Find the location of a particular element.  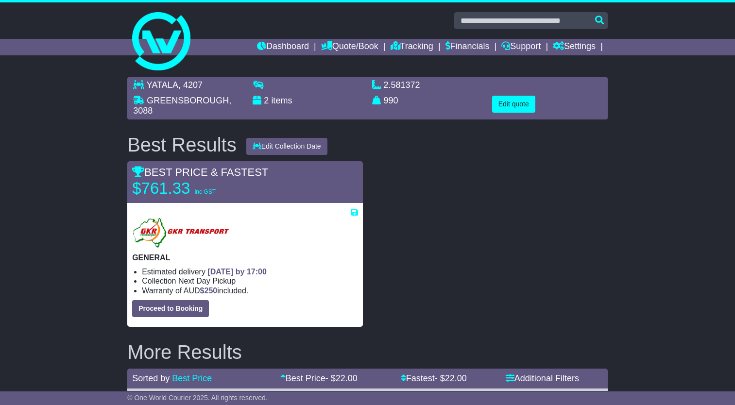

button: Edit quote is located at coordinates (513, 104).